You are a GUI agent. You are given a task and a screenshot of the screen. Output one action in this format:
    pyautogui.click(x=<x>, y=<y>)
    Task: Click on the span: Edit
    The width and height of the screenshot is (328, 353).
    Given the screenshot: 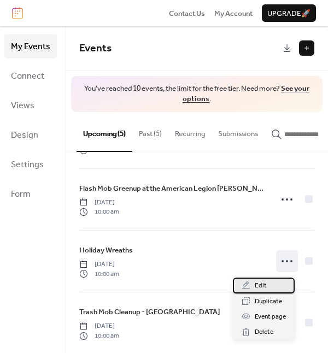 What is the action you would take?
    pyautogui.click(x=261, y=286)
    